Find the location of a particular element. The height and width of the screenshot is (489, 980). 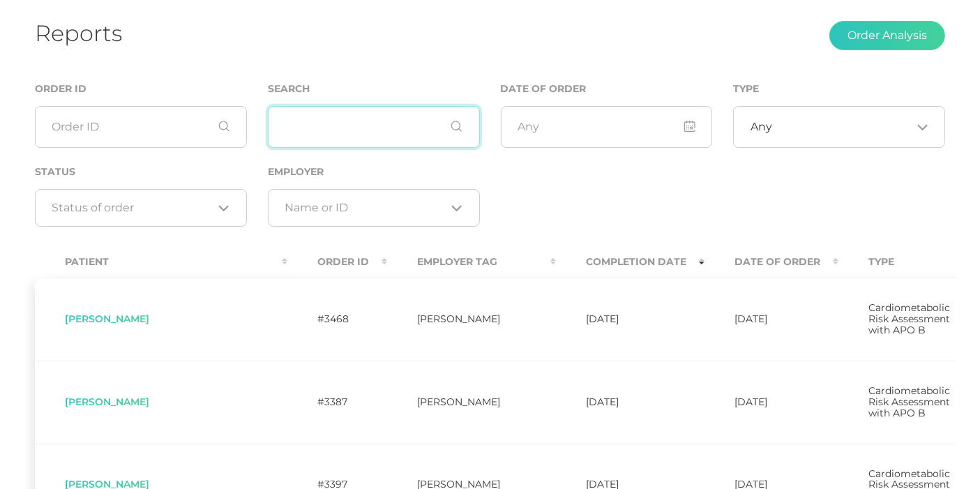

td: #3387 is located at coordinates (337, 401).